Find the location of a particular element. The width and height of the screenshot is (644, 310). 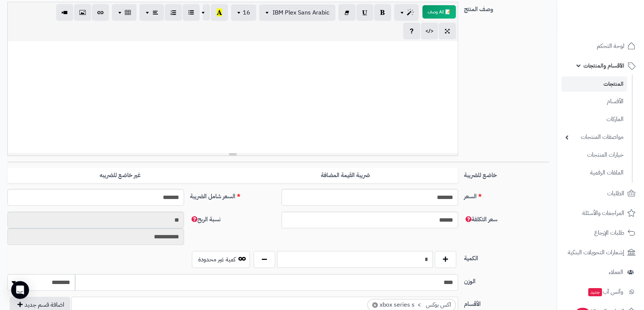

span: نسبة الربح is located at coordinates (205, 220).